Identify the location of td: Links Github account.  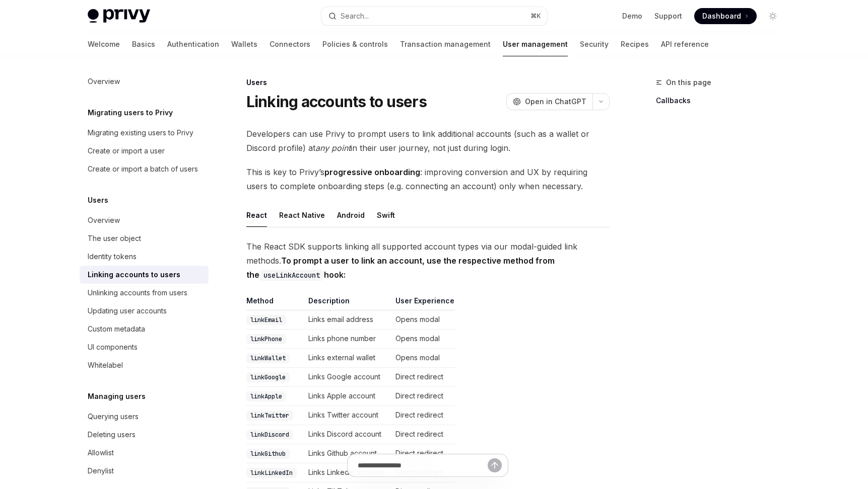
(348, 454).